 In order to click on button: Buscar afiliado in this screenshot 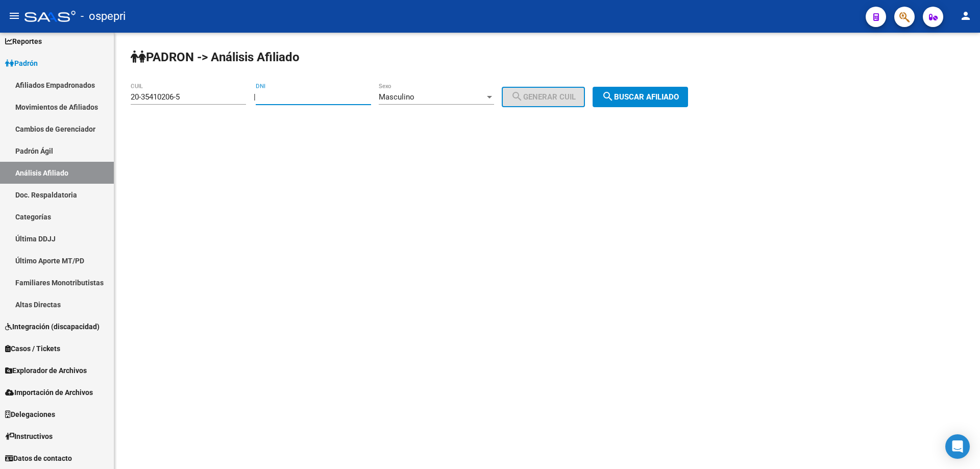, I will do `click(640, 97)`.